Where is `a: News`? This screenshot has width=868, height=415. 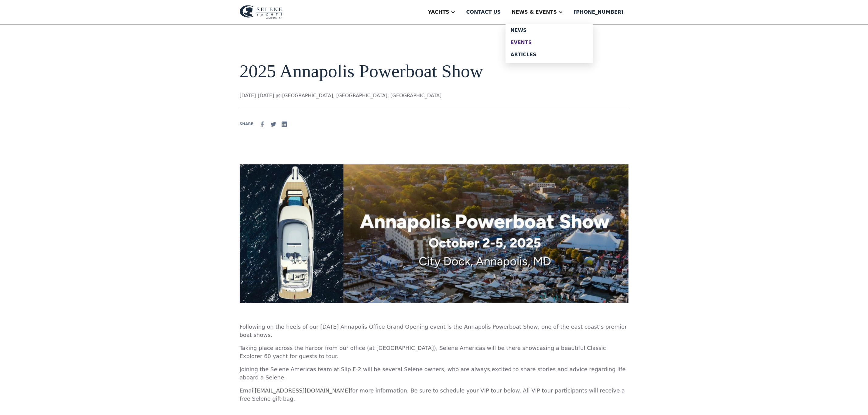 a: News is located at coordinates (549, 30).